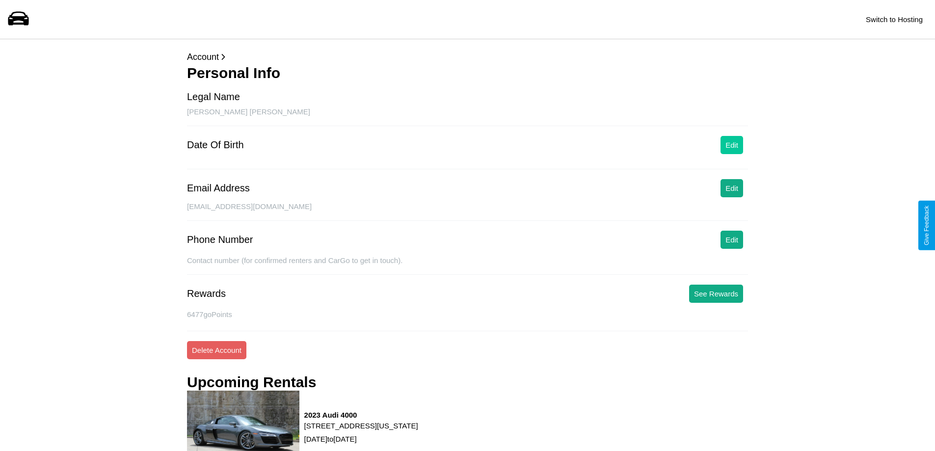 Image resolution: width=935 pixels, height=451 pixels. What do you see at coordinates (927, 225) in the screenshot?
I see `div: Give Feedback` at bounding box center [927, 225].